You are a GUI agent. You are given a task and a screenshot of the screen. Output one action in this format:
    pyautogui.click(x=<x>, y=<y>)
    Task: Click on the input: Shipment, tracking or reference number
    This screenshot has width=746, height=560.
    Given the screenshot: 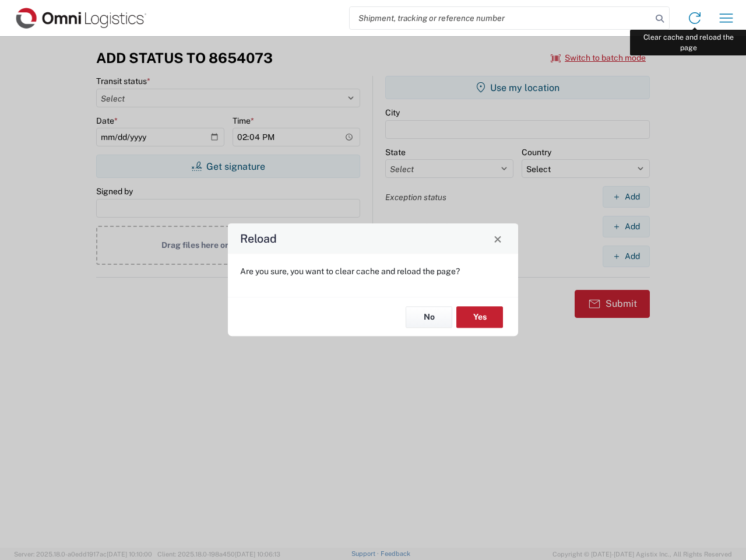 What is the action you would take?
    pyautogui.click(x=501, y=18)
    